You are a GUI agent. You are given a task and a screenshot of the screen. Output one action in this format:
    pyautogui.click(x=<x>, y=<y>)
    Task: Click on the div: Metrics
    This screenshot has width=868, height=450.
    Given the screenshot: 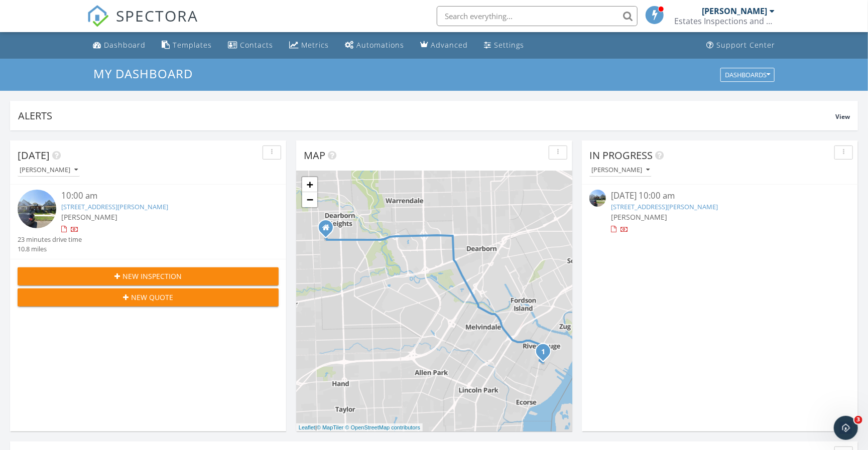 What is the action you would take?
    pyautogui.click(x=315, y=45)
    